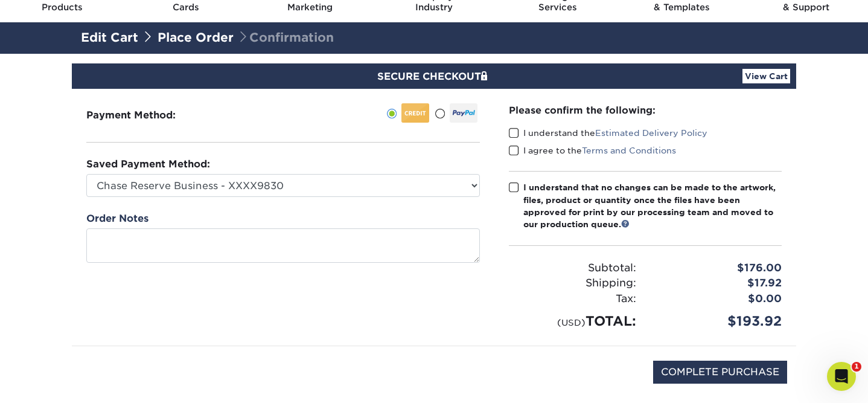 The image size is (868, 403). What do you see at coordinates (645, 110) in the screenshot?
I see `div: Please confirm the following:` at bounding box center [645, 110].